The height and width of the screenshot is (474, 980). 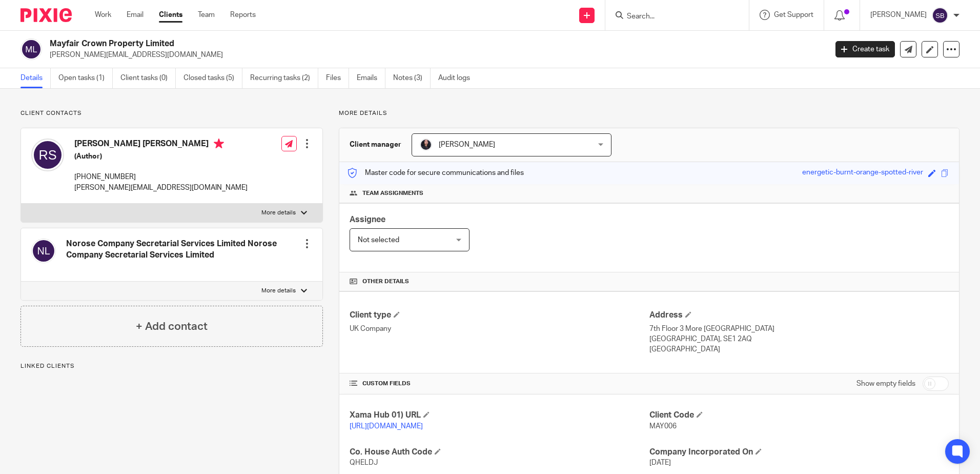 I want to click on h4: Company Incorporated On, so click(x=799, y=452).